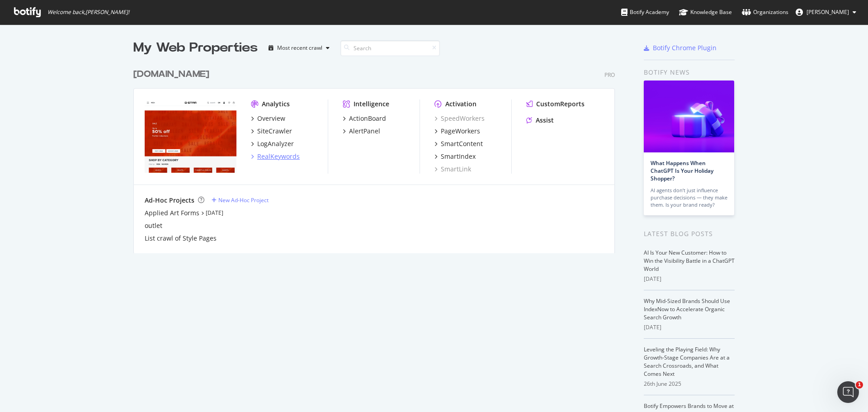 The width and height of the screenshot is (868, 412). Describe the element at coordinates (459, 119) in the screenshot. I see `a: SpeedWorkers` at that location.